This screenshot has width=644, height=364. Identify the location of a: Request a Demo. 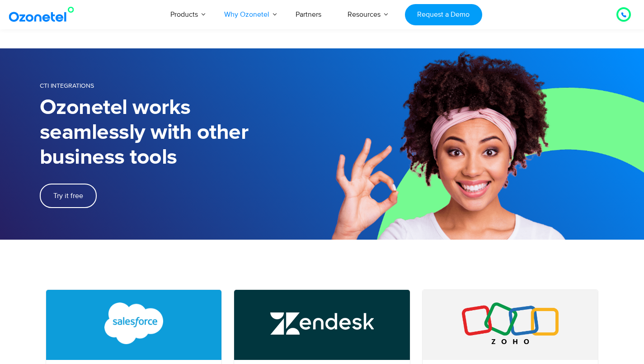
(444, 14).